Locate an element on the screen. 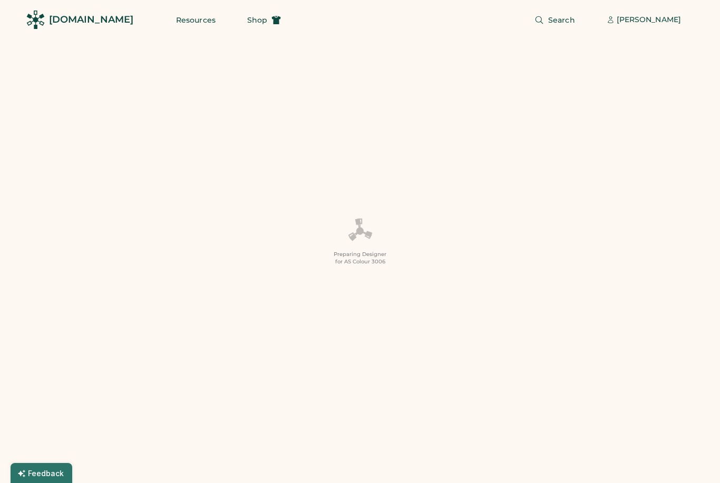 The width and height of the screenshot is (720, 483). button: Resources is located at coordinates (196, 20).